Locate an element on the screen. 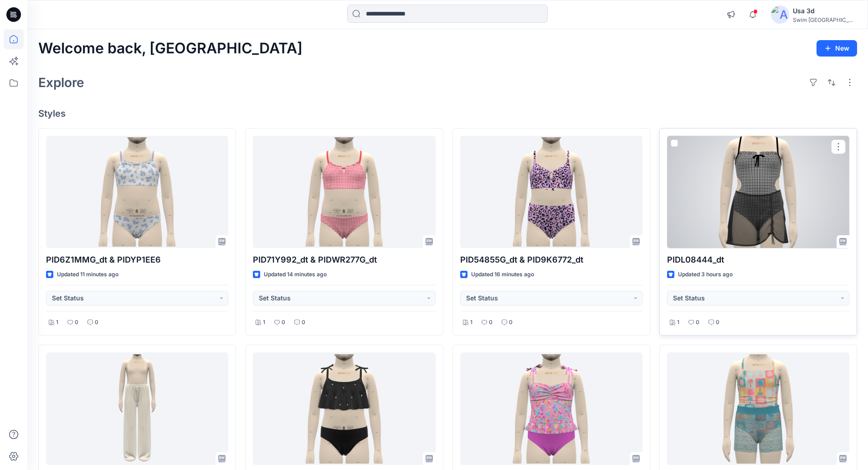 The image size is (868, 470). button: New is located at coordinates (836, 48).